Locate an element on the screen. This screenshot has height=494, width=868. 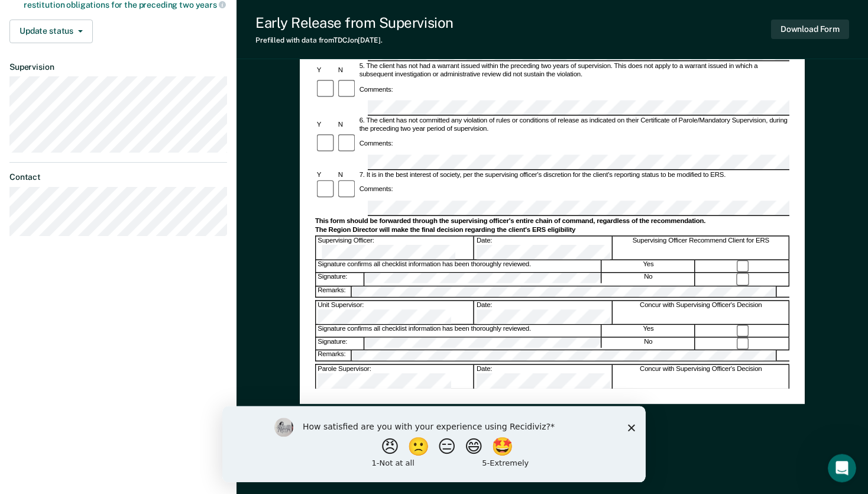
div: This form should be forwarded through the supervising officer's entire chain of command, regardle... is located at coordinates (552, 221).